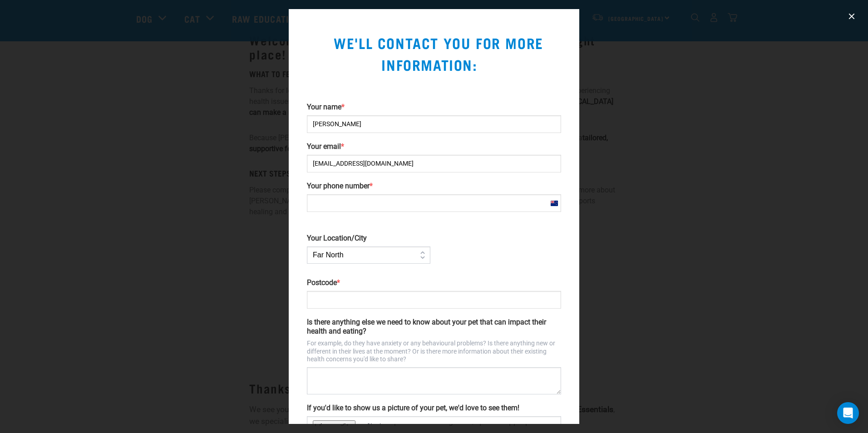 This screenshot has width=868, height=433. Describe the element at coordinates (434, 326) in the screenshot. I see `label: Is there anything else we need to know about your pet that can impact their health and eating?` at that location.